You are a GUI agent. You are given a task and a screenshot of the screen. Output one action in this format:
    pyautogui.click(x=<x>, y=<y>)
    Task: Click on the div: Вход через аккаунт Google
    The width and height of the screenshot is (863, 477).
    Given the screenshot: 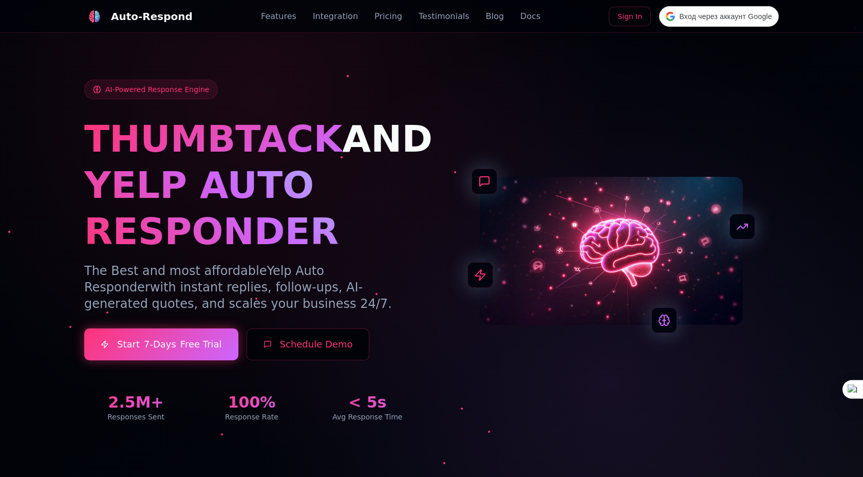 What is the action you would take?
    pyautogui.click(x=719, y=16)
    